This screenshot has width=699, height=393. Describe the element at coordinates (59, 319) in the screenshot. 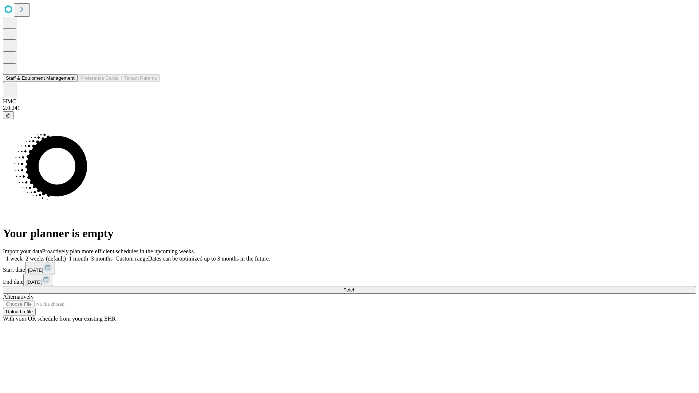

I see `span: With your OR schedule from your existing EHR` at that location.